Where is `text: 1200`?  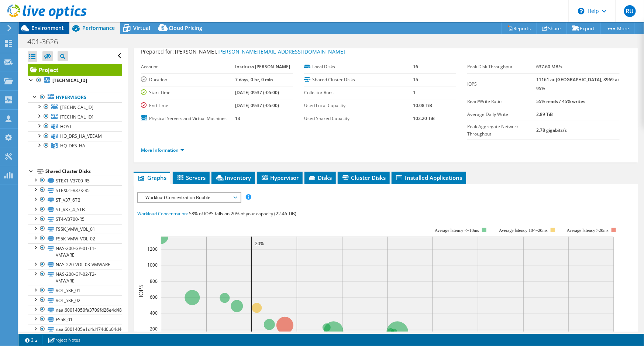 text: 1200 is located at coordinates (153, 249).